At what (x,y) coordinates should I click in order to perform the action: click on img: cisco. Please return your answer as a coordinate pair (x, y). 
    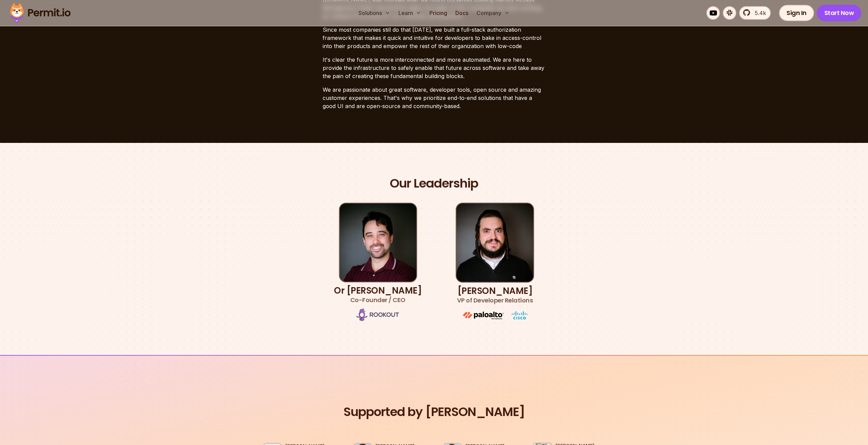
    Looking at the image, I should click on (519, 315).